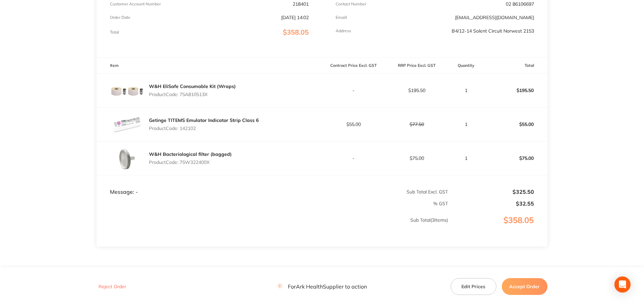  What do you see at coordinates (127, 158) in the screenshot?
I see `img: c2JlMG4yMA` at bounding box center [127, 158].